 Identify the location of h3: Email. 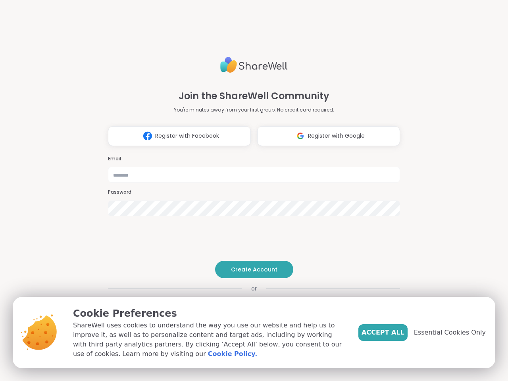
(254, 159).